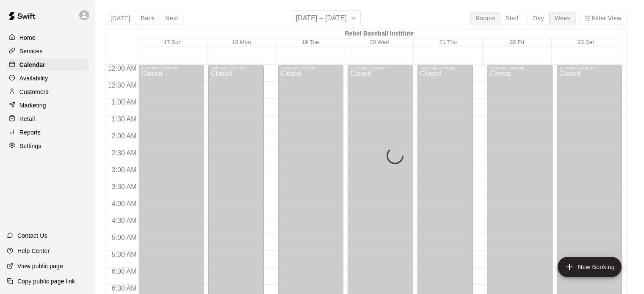 The width and height of the screenshot is (644, 294). I want to click on p: Retail, so click(27, 119).